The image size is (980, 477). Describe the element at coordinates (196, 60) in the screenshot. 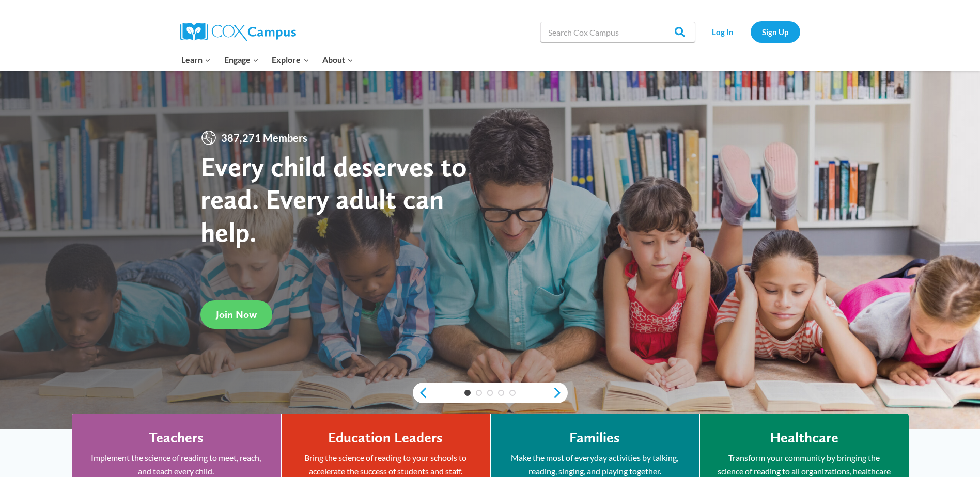

I see `span: Learn` at that location.